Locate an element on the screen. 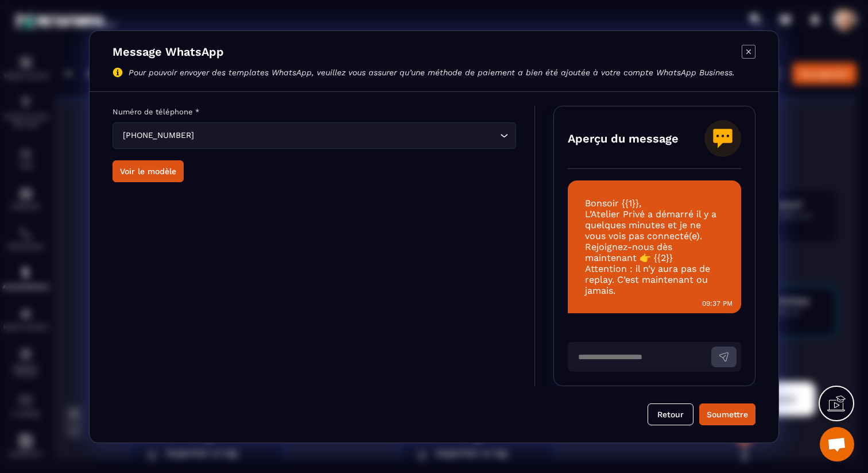 This screenshot has height=473, width=868. div: Soumettre is located at coordinates (727, 414).